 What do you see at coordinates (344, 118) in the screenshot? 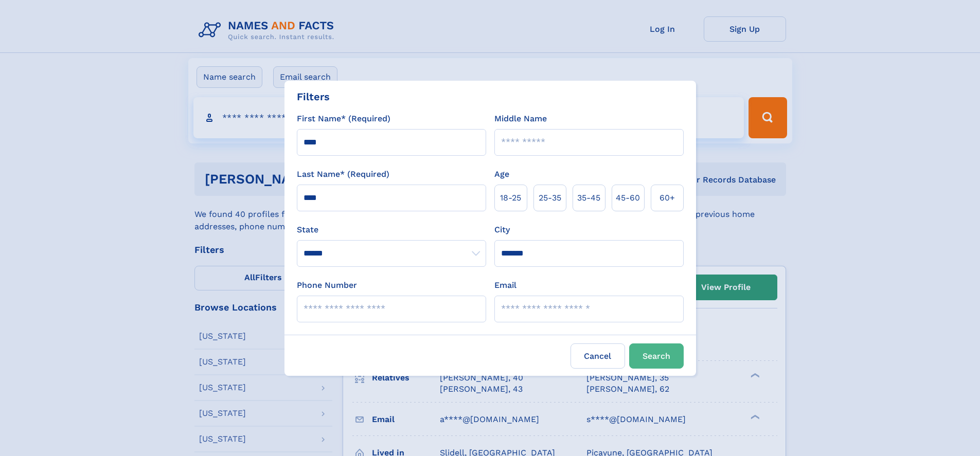
I see `label: First Name* (Required)` at bounding box center [344, 118].